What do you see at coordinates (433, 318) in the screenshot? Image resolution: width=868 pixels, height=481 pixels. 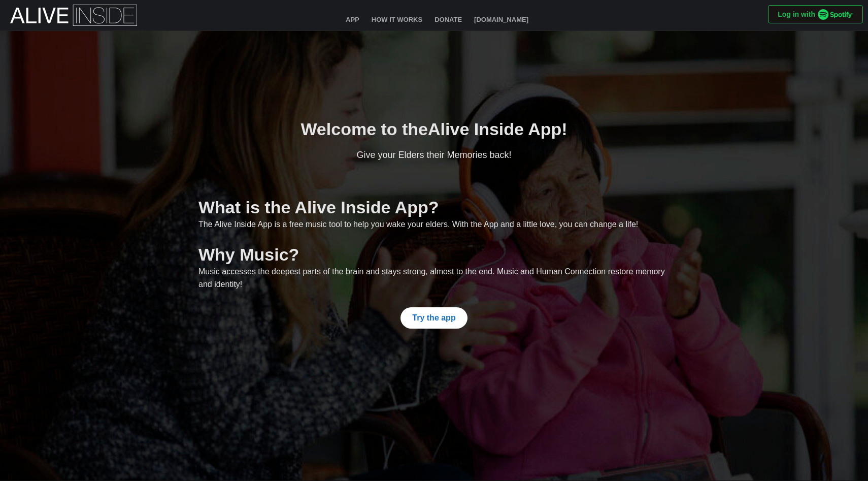 I see `button: Try the app` at bounding box center [433, 318].